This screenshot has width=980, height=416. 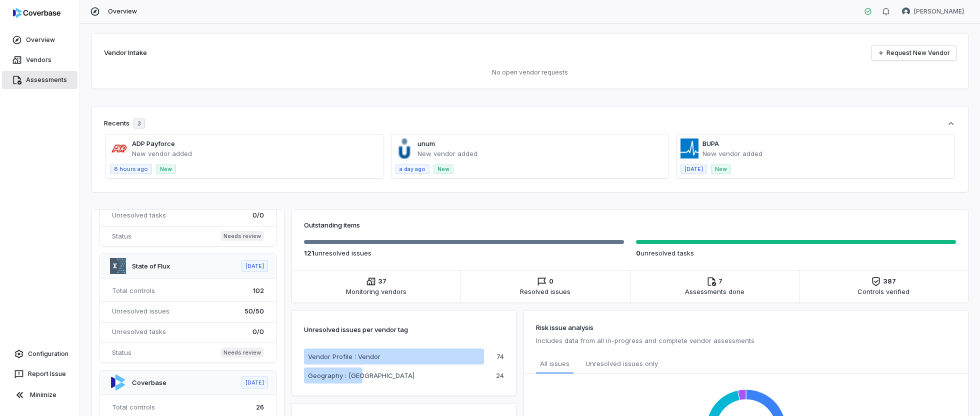 I want to click on span: Monitoring vendors, so click(x=376, y=291).